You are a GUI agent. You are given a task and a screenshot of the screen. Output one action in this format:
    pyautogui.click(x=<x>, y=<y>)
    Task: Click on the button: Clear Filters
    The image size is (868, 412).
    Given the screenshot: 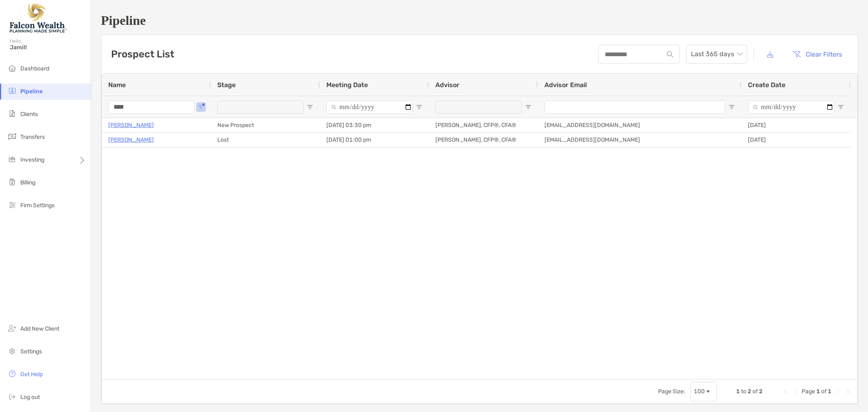 What is the action you would take?
    pyautogui.click(x=817, y=54)
    